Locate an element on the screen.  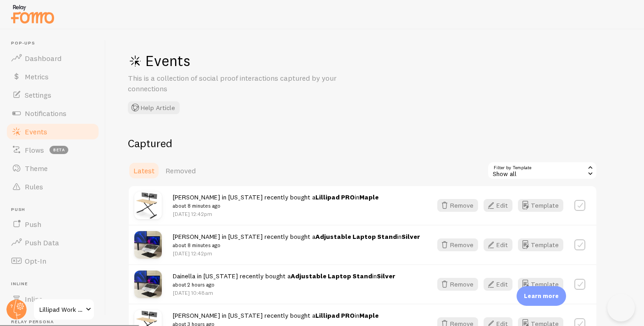
button: Help Article is located at coordinates (154, 108).